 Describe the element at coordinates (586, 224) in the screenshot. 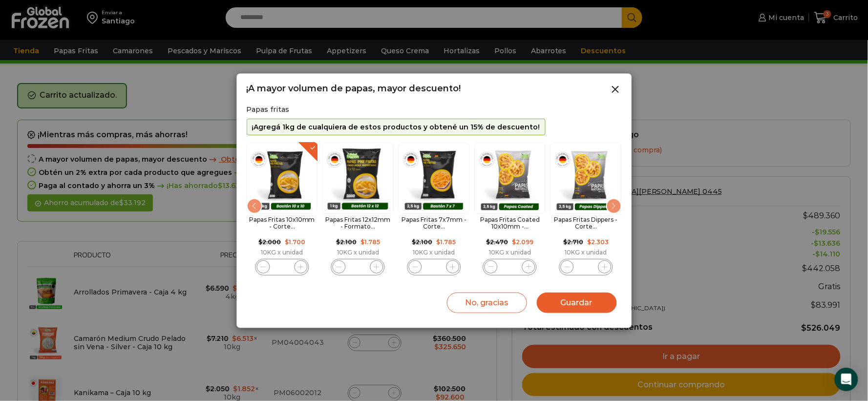

I see `h2: Papas Fritas Dippers - Corte...` at that location.